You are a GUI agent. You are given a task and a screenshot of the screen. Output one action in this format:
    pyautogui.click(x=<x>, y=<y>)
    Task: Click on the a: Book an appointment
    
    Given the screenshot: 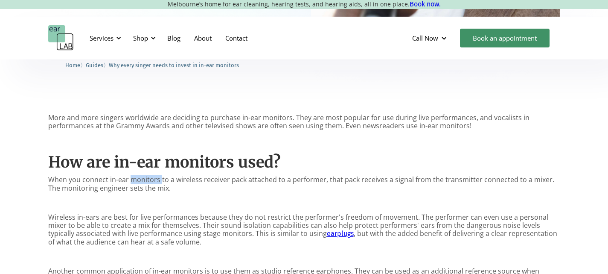 What is the action you would take?
    pyautogui.click(x=505, y=38)
    